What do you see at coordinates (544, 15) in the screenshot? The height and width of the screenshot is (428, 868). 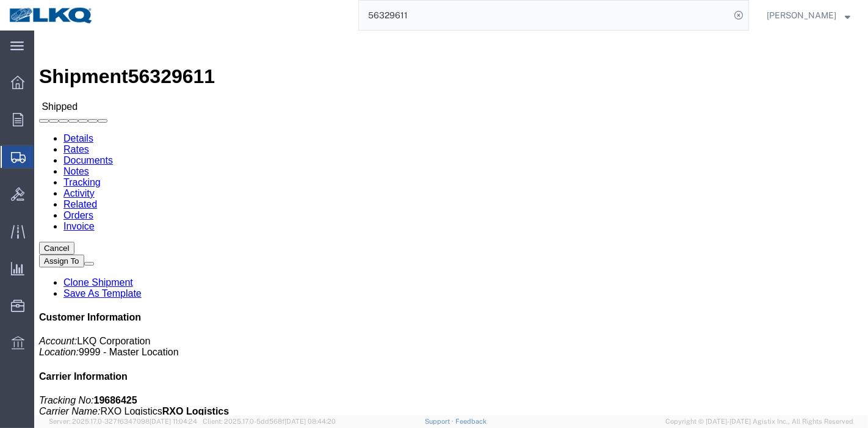 I see `input: Search for shipment number, reference number` at bounding box center [544, 15].